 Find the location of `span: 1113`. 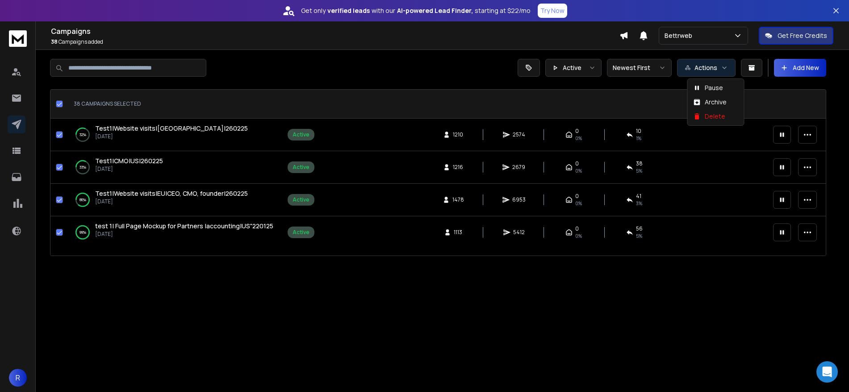

span: 1113 is located at coordinates (458, 233).